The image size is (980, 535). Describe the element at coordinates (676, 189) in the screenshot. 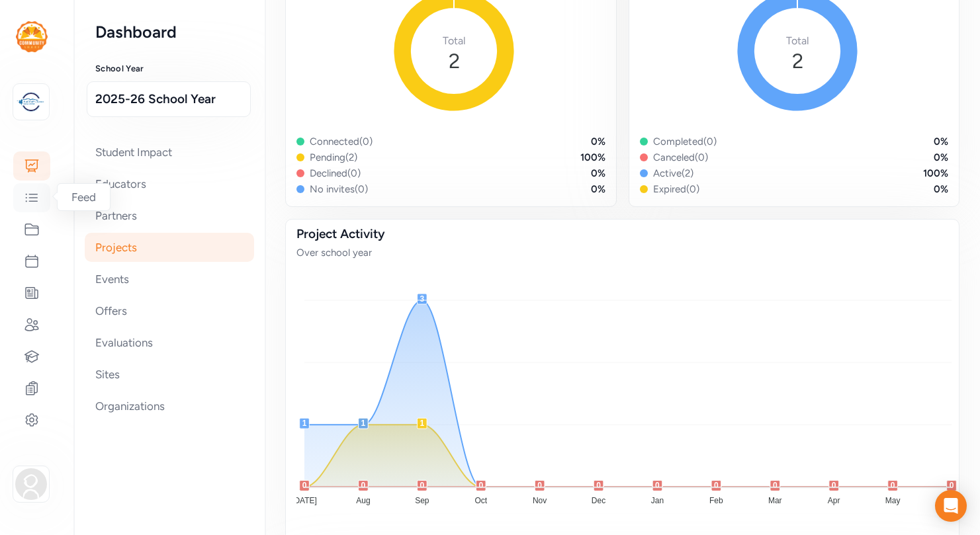

I see `div: Expired ( 0 )` at that location.